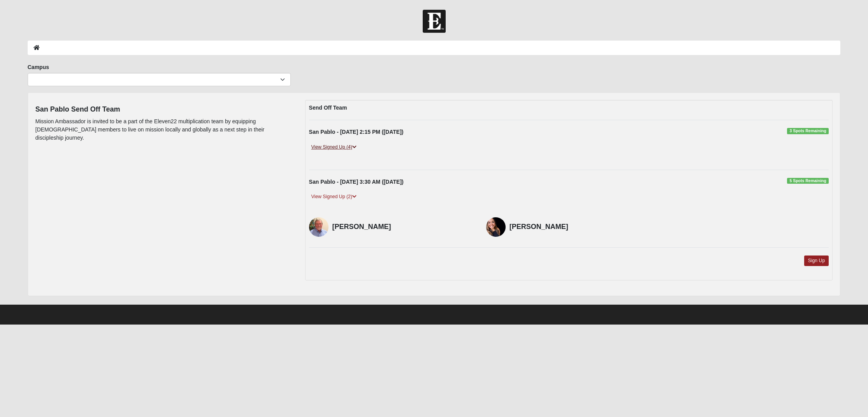 Image resolution: width=868 pixels, height=417 pixels. Describe the element at coordinates (808, 181) in the screenshot. I see `span: 5 Spots Remaining` at that location.